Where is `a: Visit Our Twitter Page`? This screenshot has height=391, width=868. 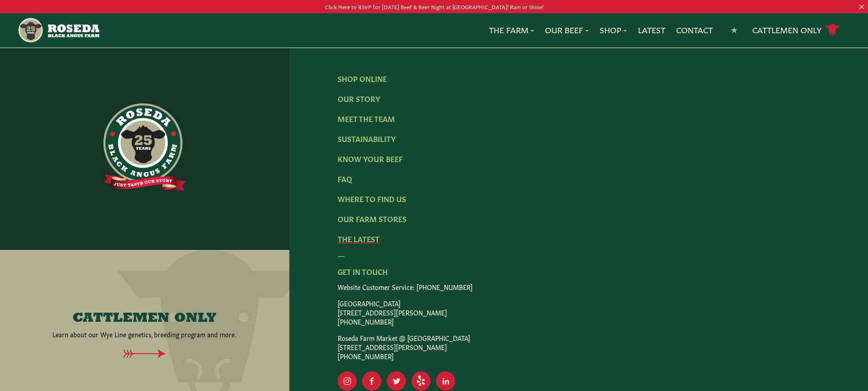 a: Visit Our Twitter Page is located at coordinates (396, 381).